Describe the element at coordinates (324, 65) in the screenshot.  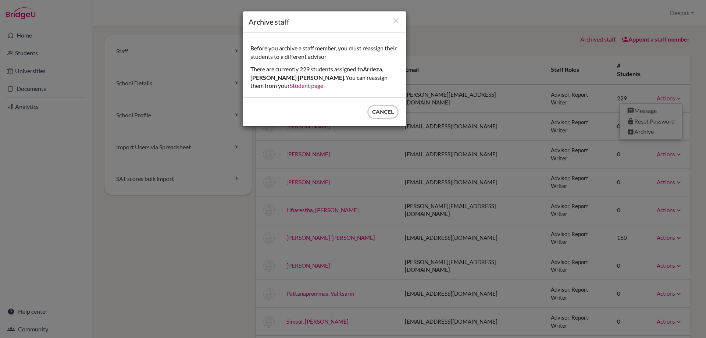
I see `div: Before you archive a staff member, you must reassign their students to a different advisor There ...` at that location.